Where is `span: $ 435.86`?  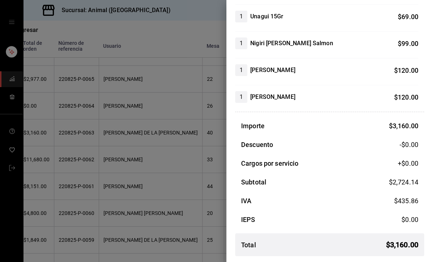
span: $ 435.86 is located at coordinates (406, 200).